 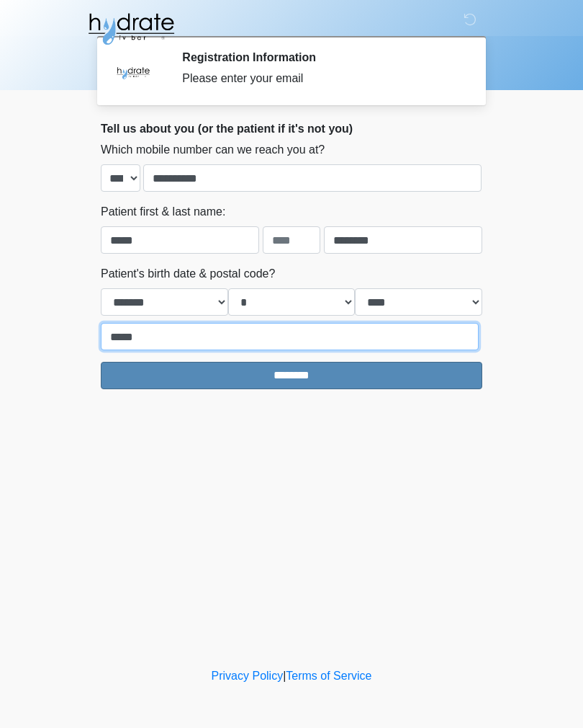 I want to click on h2: Tell us about you (or the patient if it's not you), so click(x=292, y=128).